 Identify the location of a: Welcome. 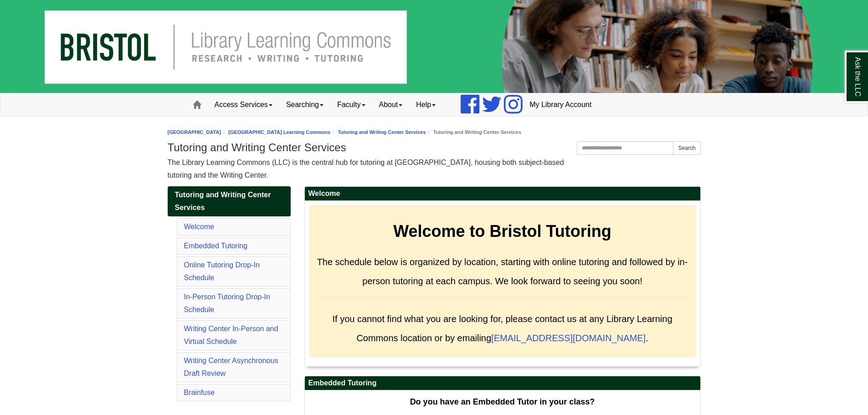
(199, 227).